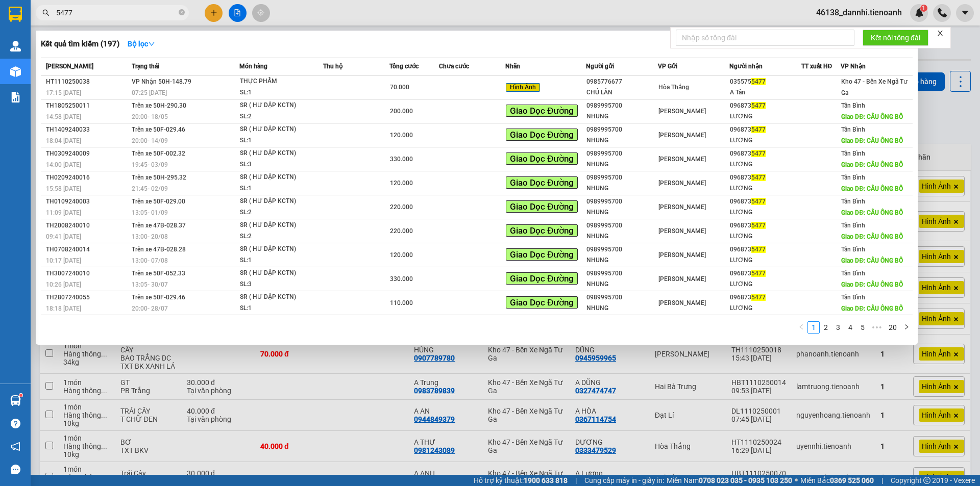 Image resolution: width=980 pixels, height=486 pixels. What do you see at coordinates (893, 328) in the screenshot?
I see `li: 20` at bounding box center [893, 328].